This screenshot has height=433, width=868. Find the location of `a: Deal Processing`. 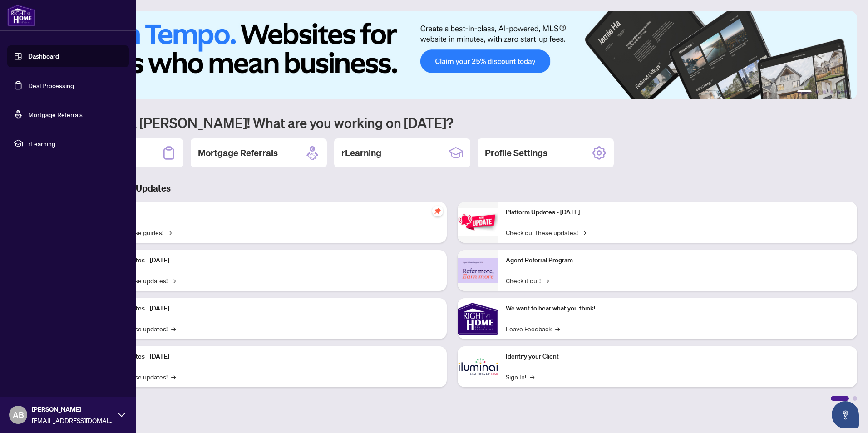

a: Deal Processing is located at coordinates (51, 85).